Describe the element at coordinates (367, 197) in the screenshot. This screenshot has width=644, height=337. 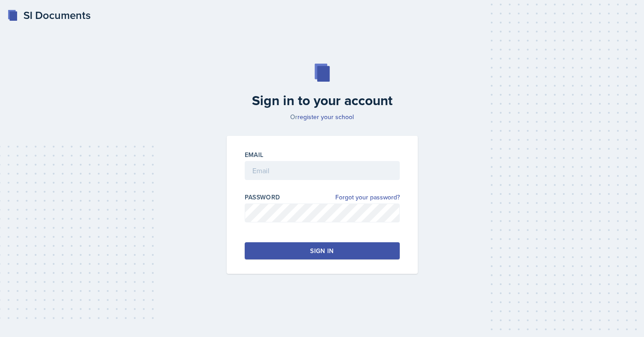
I see `a: Forgot your password?` at that location.